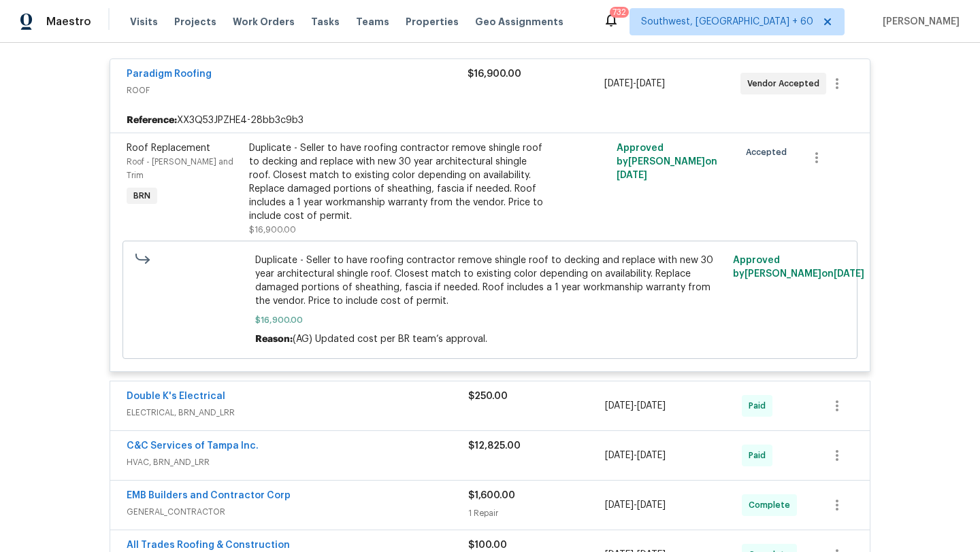 This screenshot has width=980, height=552. I want to click on span: $12,825.00, so click(494, 446).